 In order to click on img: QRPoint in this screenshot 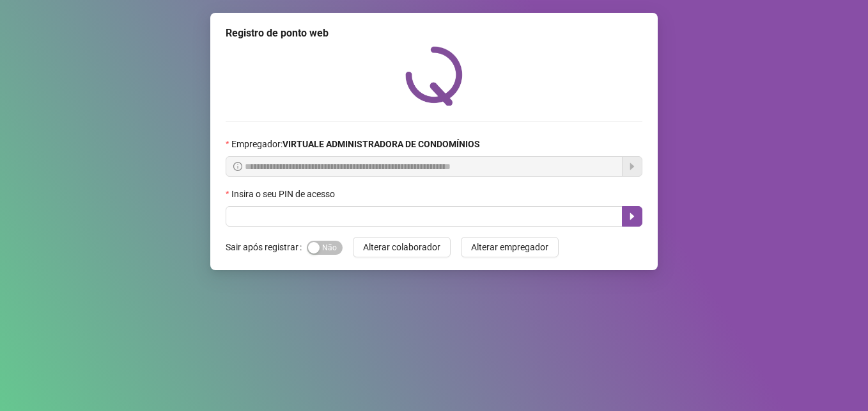, I will do `click(434, 76)`.